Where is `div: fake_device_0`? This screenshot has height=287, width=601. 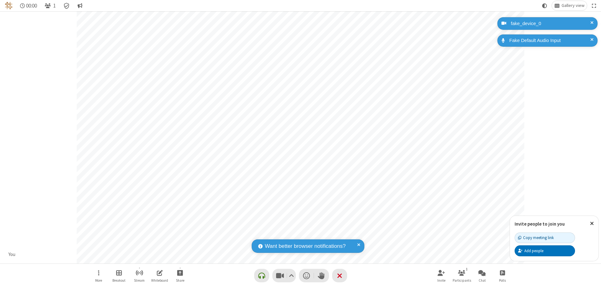 div: fake_device_0 is located at coordinates (551, 23).